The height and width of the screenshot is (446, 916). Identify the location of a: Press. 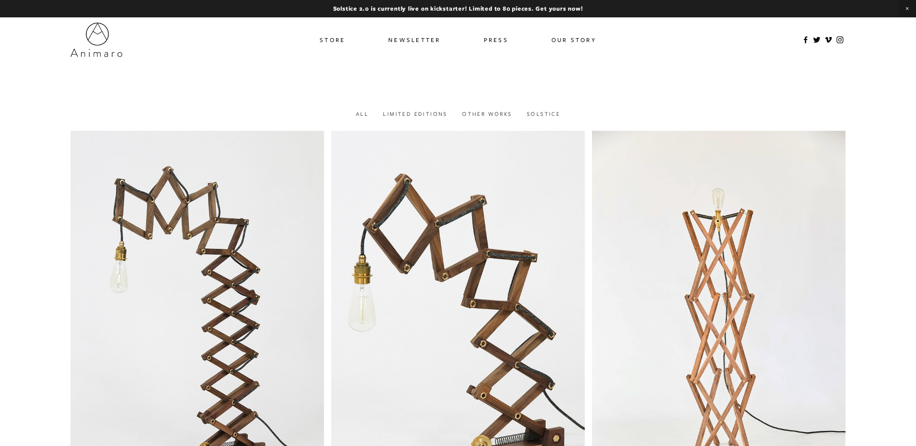
(496, 40).